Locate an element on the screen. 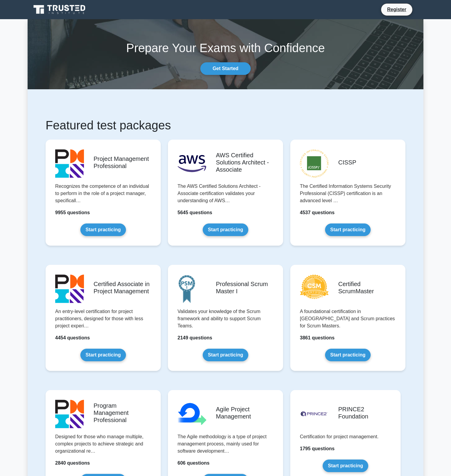 This screenshot has width=451, height=476. h1: Featured test packages is located at coordinates (226, 125).